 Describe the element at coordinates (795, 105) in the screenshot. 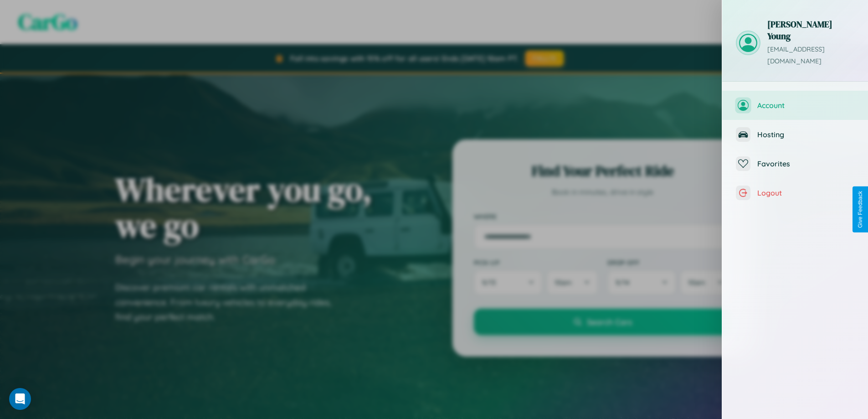

I see `button: Account` at that location.